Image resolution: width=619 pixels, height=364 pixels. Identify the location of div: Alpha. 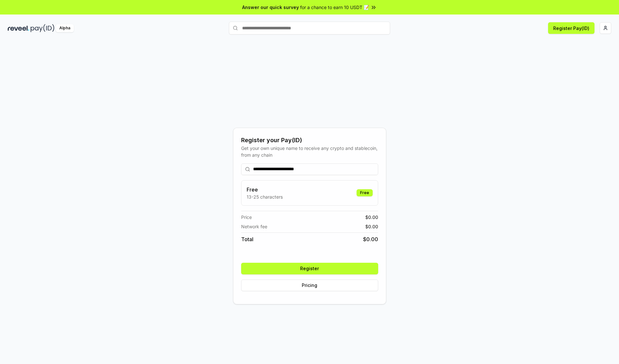
(65, 28).